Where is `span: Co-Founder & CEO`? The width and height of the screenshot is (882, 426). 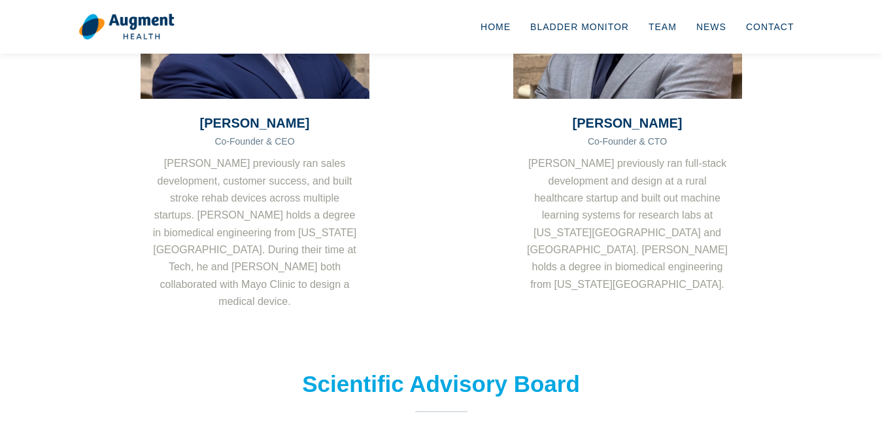 span: Co-Founder & CEO is located at coordinates (254, 141).